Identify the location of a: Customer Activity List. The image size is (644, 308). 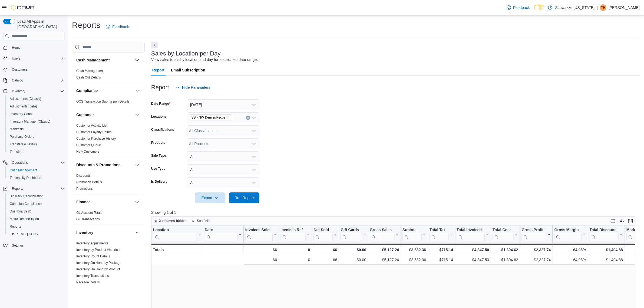
(92, 126).